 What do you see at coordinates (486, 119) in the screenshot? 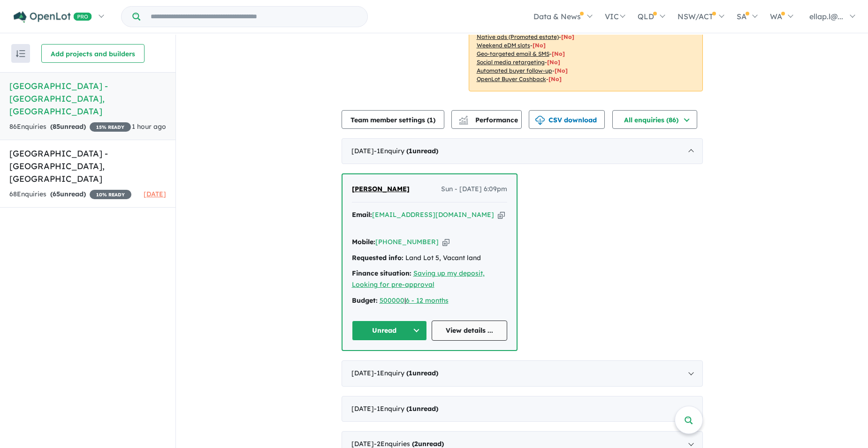
I see `button: Performance` at bounding box center [486, 119].